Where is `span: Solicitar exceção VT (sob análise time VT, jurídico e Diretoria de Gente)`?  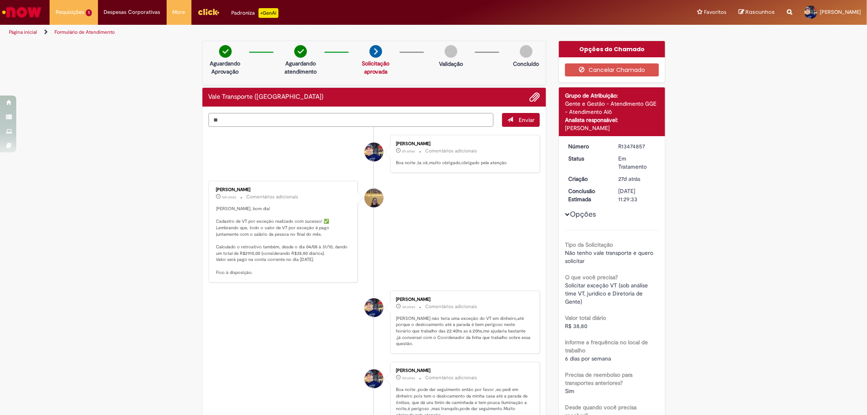 span: Solicitar exceção VT (sob análise time VT, jurídico e Diretoria de Gente) is located at coordinates (607, 294).